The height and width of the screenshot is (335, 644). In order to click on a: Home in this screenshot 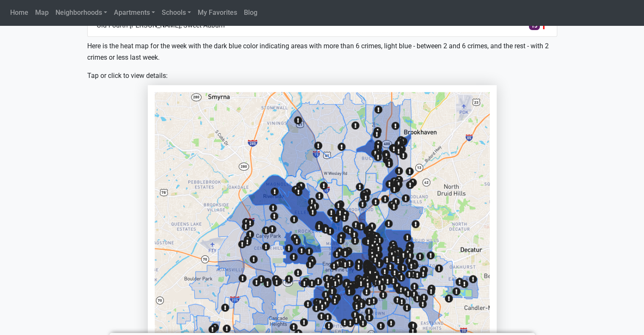, I will do `click(19, 13)`.